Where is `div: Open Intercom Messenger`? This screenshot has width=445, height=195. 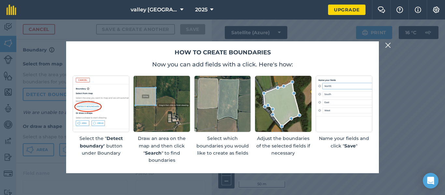
div: Open Intercom Messenger is located at coordinates (431, 181).